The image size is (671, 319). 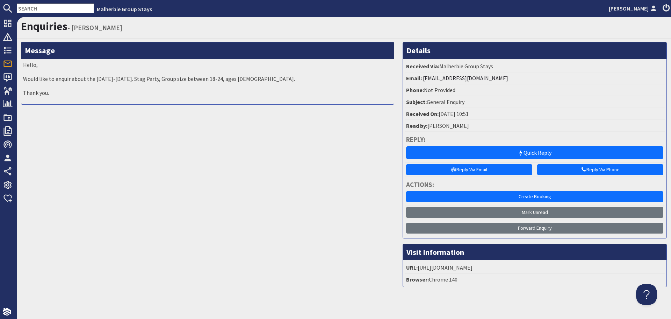 I want to click on strong: Received Via:, so click(x=423, y=66).